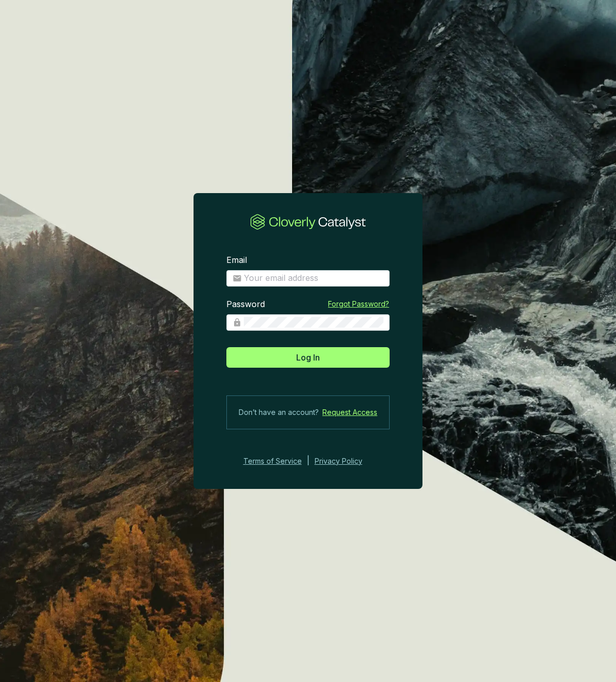 Image resolution: width=616 pixels, height=682 pixels. Describe the element at coordinates (271, 461) in the screenshot. I see `a: Terms of Service` at that location.